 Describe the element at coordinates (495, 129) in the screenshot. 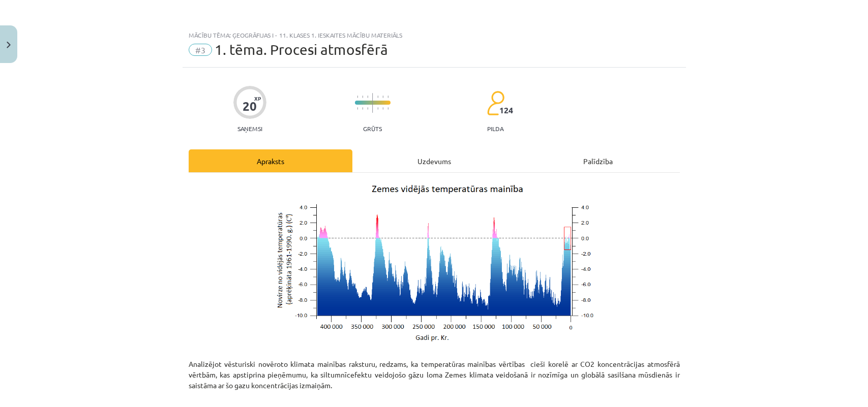

I see `p: pilda` at that location.